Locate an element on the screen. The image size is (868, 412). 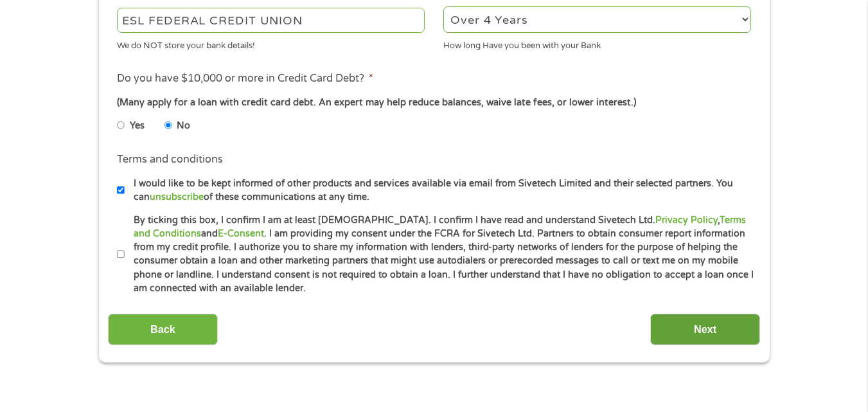
label: No is located at coordinates (183, 126).